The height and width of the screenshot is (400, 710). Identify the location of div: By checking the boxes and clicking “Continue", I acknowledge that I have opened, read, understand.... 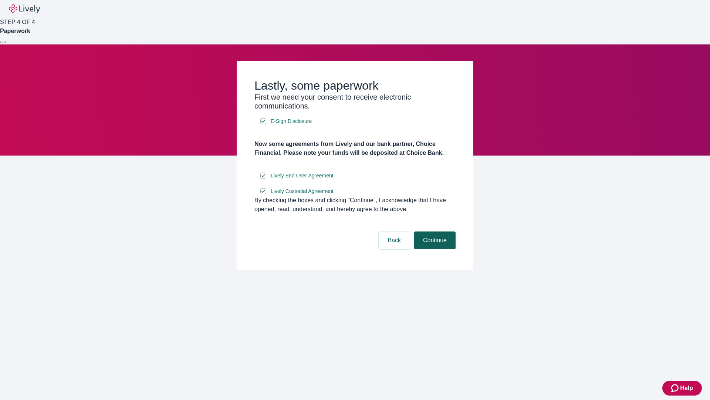
(355, 205).